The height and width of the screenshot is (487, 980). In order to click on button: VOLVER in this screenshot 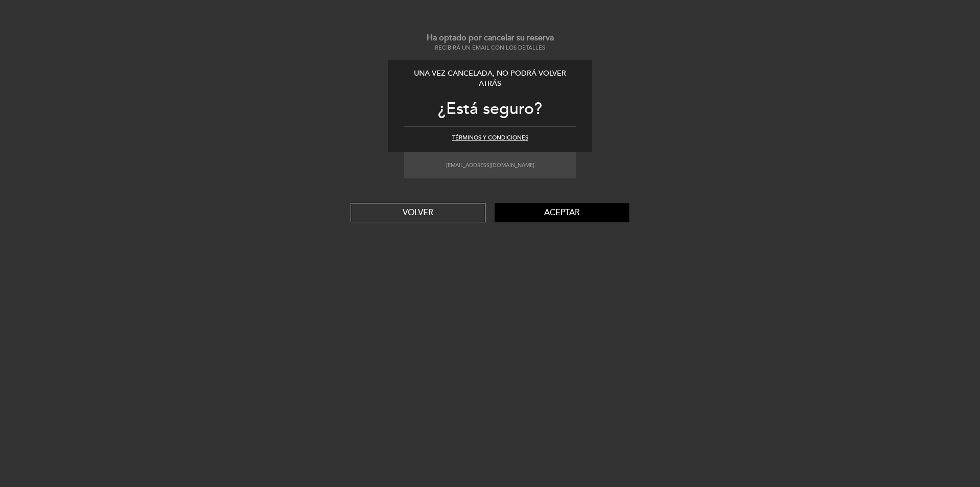, I will do `click(418, 212)`.